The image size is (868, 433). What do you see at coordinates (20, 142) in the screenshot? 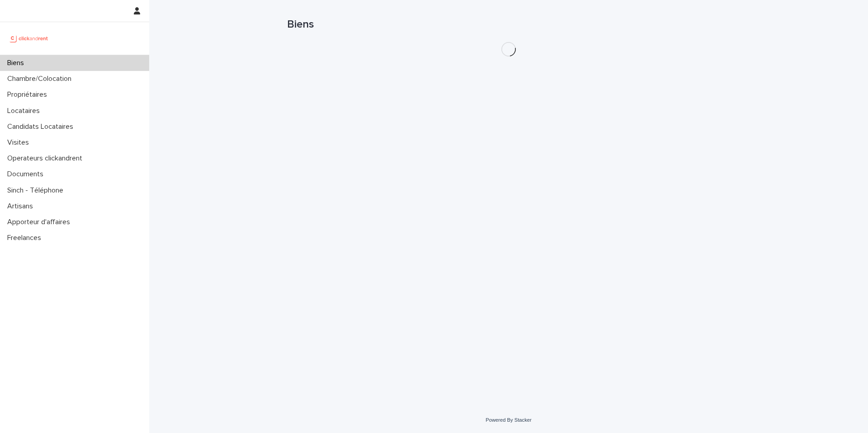
I see `p: Visites` at bounding box center [20, 142].